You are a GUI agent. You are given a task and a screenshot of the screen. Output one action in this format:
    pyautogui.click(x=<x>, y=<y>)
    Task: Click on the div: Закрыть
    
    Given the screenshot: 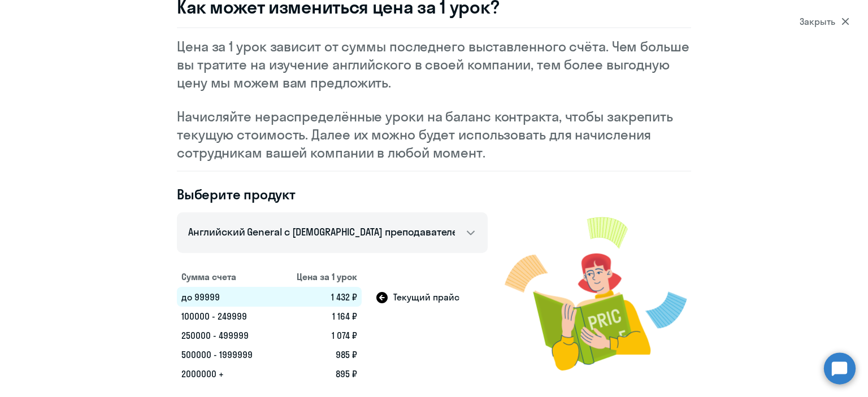 What is the action you would take?
    pyautogui.click(x=825, y=21)
    